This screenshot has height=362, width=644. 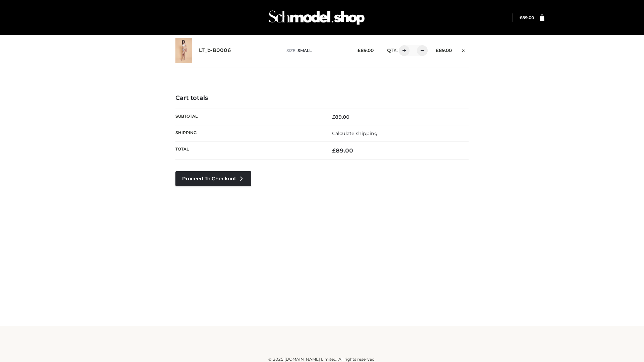 What do you see at coordinates (317, 17) in the screenshot?
I see `a: Schmodel Admin 964` at bounding box center [317, 17].